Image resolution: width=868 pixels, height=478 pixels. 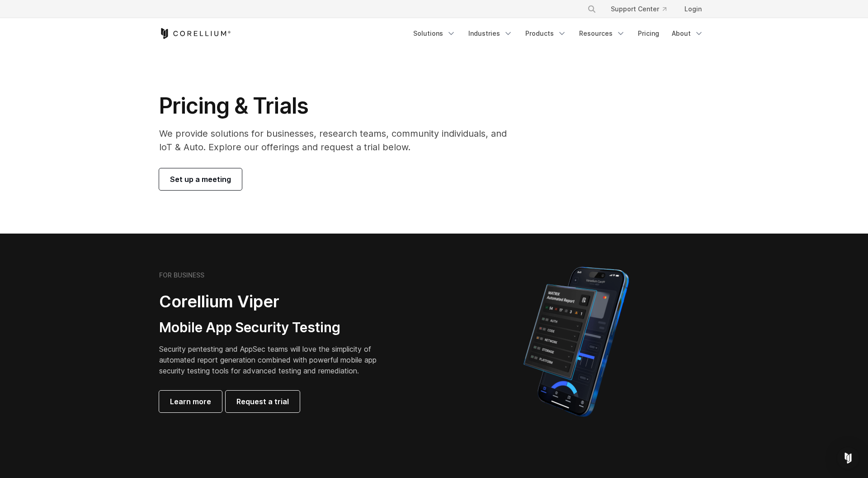 What do you see at coordinates (275, 328) in the screenshot?
I see `h3: Mobile App Security Testing` at bounding box center [275, 328].